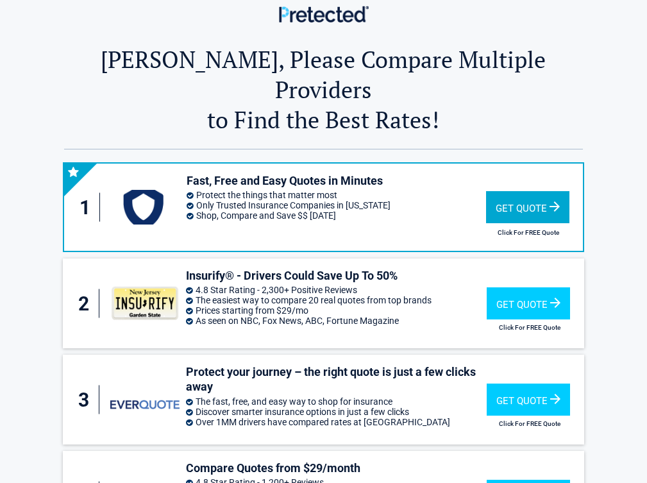  I want to click on li: As seen on NBC, Fox News, ABC, Fortune Magazine, so click(336, 320).